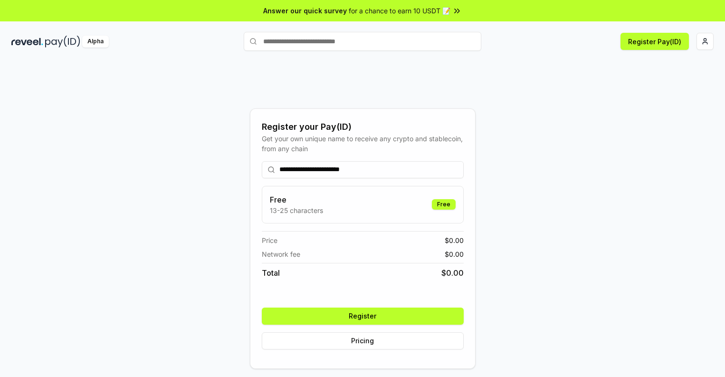 Image resolution: width=725 pixels, height=377 pixels. What do you see at coordinates (655, 41) in the screenshot?
I see `button: Register Pay(ID)` at bounding box center [655, 41].